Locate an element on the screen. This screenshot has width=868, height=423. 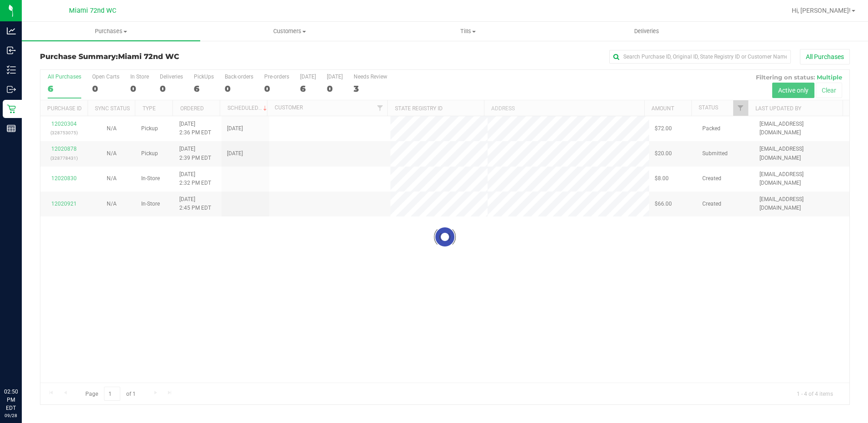
p: 09/28 is located at coordinates (11, 415).